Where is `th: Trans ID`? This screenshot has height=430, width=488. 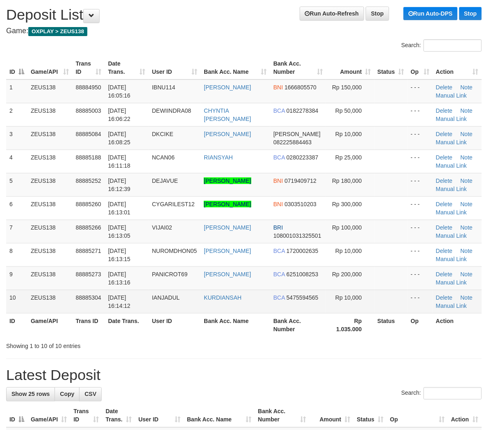
th: Trans ID is located at coordinates (88, 325).